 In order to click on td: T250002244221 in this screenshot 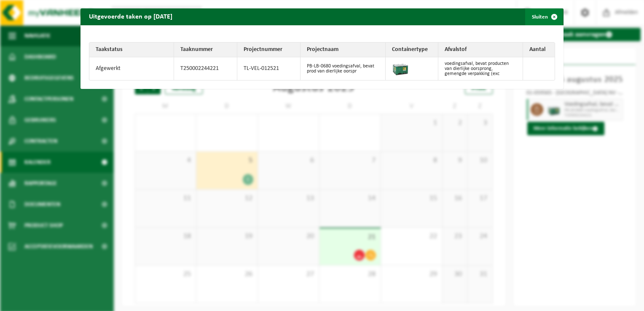, I will do `click(206, 68)`.